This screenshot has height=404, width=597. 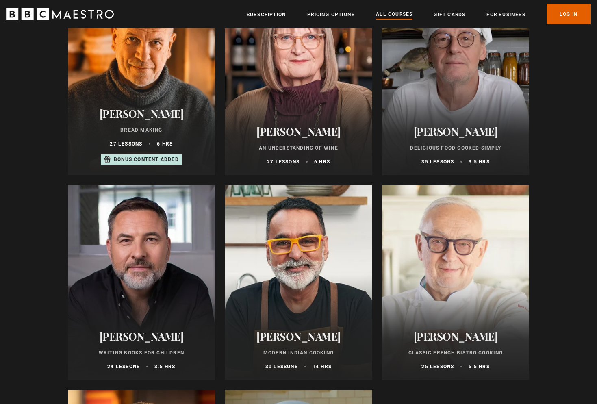 I want to click on p: Classic French Bistro Cooking, so click(x=456, y=353).